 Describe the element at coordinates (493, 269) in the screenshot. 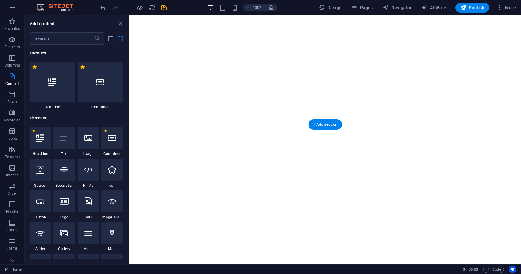

I see `span: Code` at that location.